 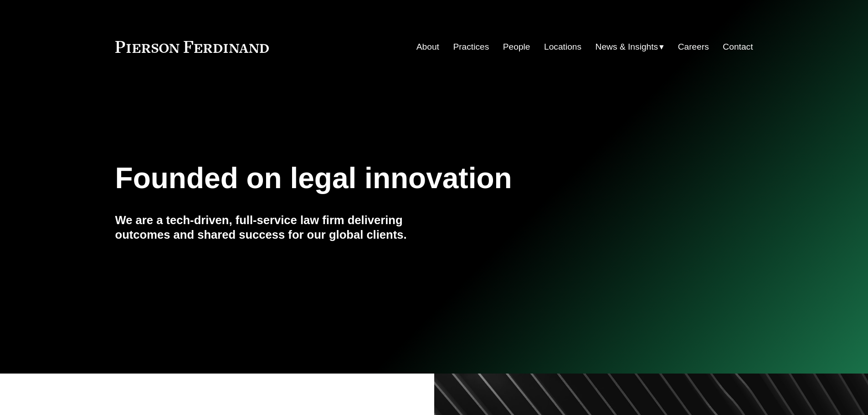 I want to click on a: People, so click(x=516, y=47).